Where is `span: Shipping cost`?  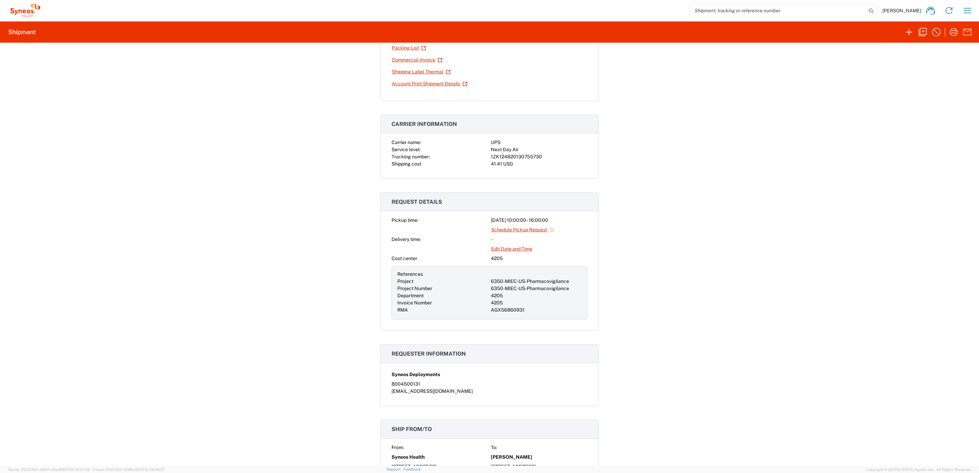 span: Shipping cost is located at coordinates (406, 164).